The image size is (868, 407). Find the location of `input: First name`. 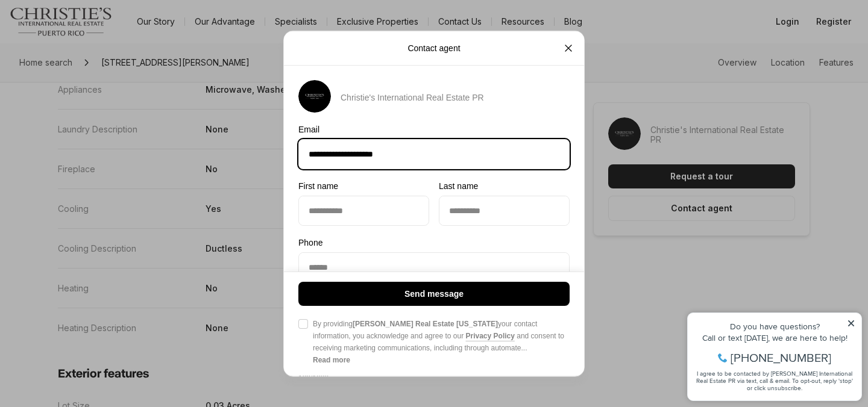

input: First name is located at coordinates (363, 210).